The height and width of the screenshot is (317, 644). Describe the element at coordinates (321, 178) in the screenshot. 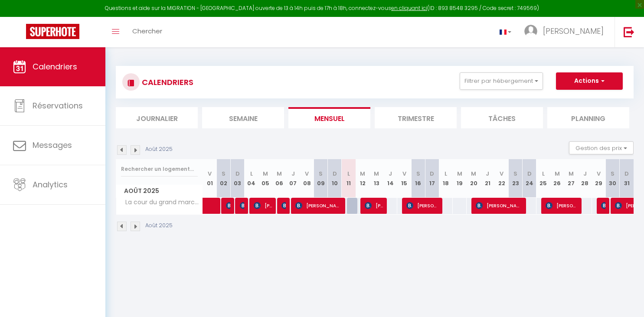

I see `th: 09` at that location.